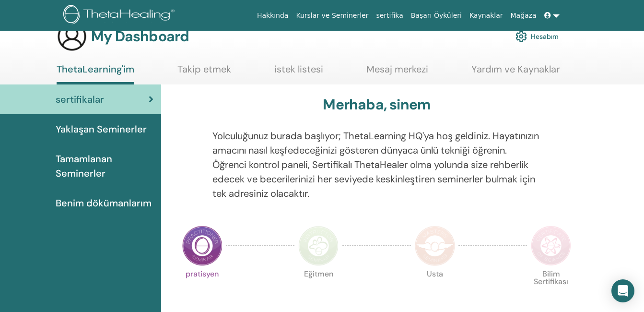 Image resolution: width=644 pixels, height=312 pixels. I want to click on a: ThetaLearning'im, so click(95, 74).